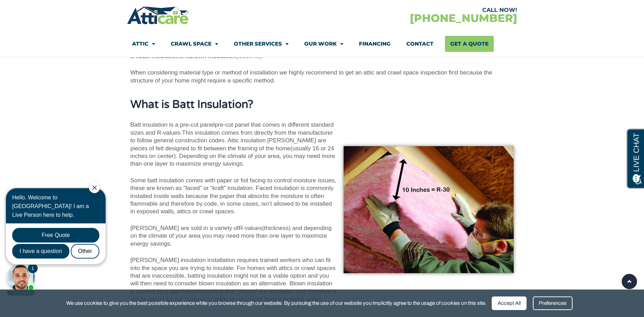 The image size is (644, 317). I want to click on div: Accept All, so click(509, 303).